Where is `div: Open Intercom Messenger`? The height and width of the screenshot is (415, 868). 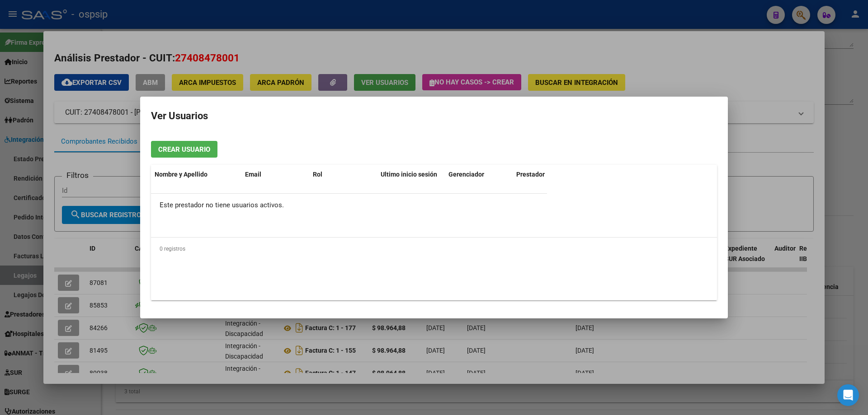 div: Open Intercom Messenger is located at coordinates (848, 395).